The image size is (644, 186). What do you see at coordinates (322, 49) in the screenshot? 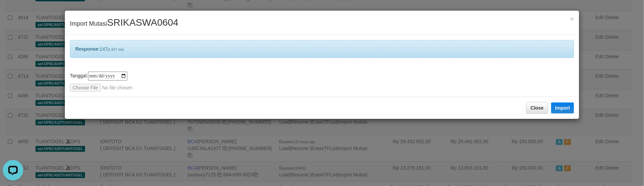
I see `div: 147` at bounding box center [322, 49].